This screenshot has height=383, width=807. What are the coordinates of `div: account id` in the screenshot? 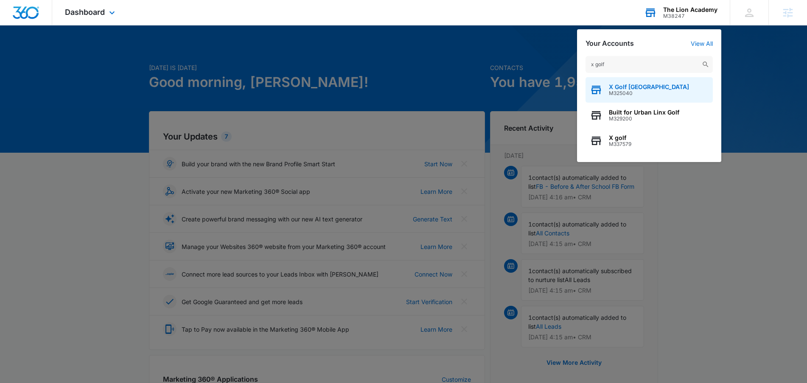 It's located at (690, 16).